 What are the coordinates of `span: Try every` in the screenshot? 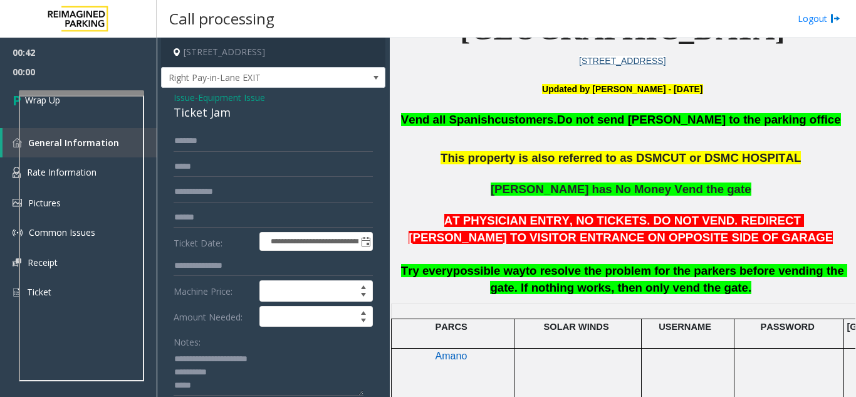 It's located at (427, 270).